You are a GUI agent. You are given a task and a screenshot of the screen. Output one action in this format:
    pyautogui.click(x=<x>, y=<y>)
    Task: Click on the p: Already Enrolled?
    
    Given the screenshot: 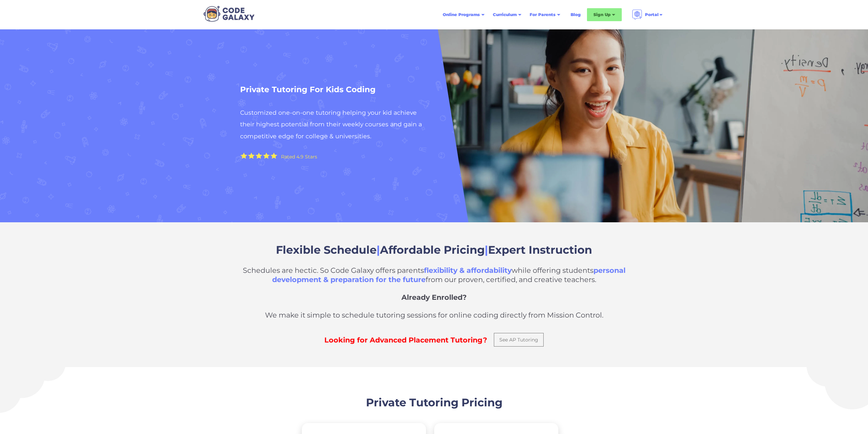 What is the action you would take?
    pyautogui.click(x=434, y=297)
    